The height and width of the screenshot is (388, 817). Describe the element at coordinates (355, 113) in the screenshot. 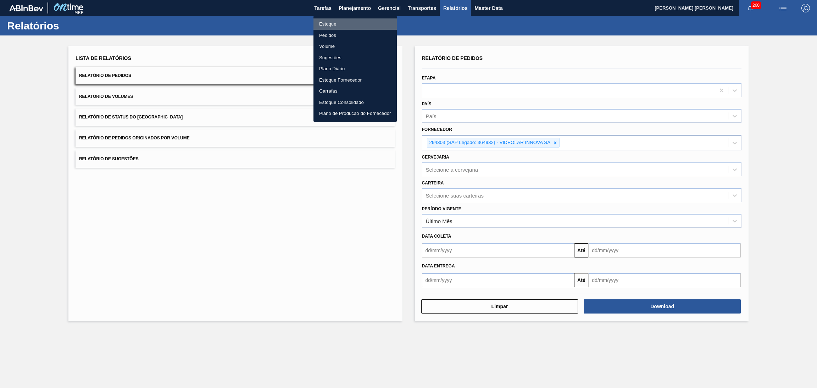

I see `a: Plano de Produção do Fornecedor` at that location.